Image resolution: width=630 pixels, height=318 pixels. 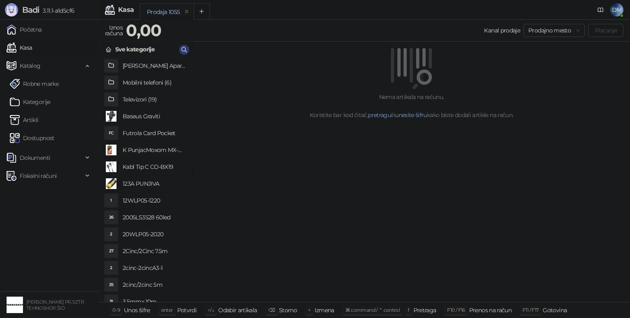 What do you see at coordinates (187, 11) in the screenshot?
I see `button: remove` at bounding box center [187, 11].